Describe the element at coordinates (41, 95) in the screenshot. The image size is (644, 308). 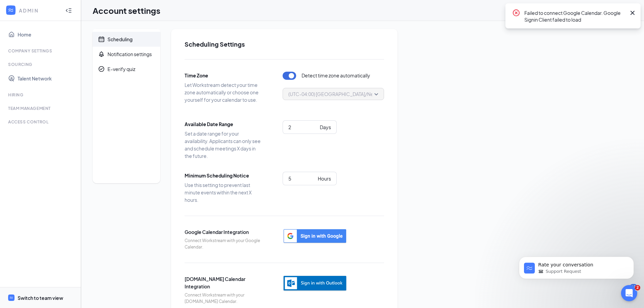
I see `div: Hiring` at that location.